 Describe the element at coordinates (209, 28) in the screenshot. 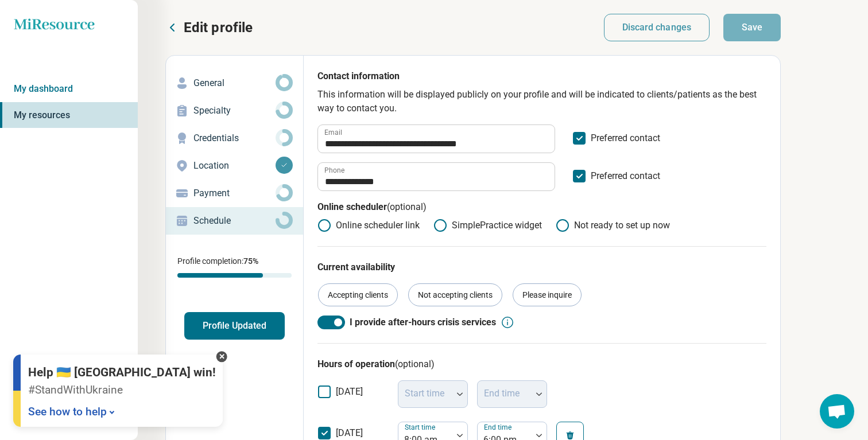

I see `button: Edit profile` at that location.